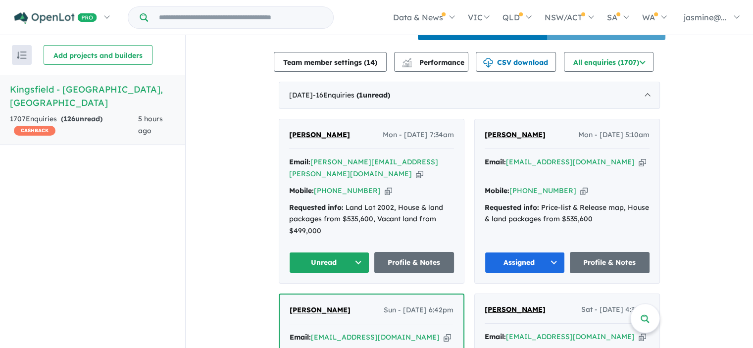 The height and width of the screenshot is (348, 753). I want to click on span: 5 hours ago, so click(151, 125).